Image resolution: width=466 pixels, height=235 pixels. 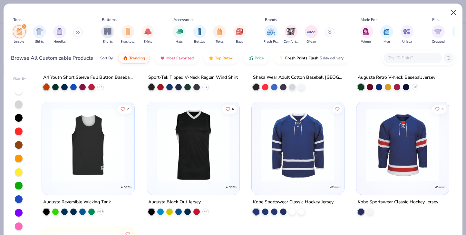 What do you see at coordinates (19, 31) in the screenshot?
I see `img: Jerseys Image` at bounding box center [19, 31].